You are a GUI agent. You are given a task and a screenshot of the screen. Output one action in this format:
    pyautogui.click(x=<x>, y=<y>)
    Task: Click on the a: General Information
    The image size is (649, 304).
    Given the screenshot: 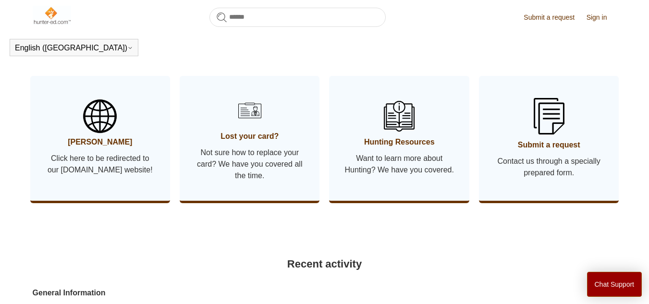 What is the action you would take?
    pyautogui.click(x=237, y=293)
    